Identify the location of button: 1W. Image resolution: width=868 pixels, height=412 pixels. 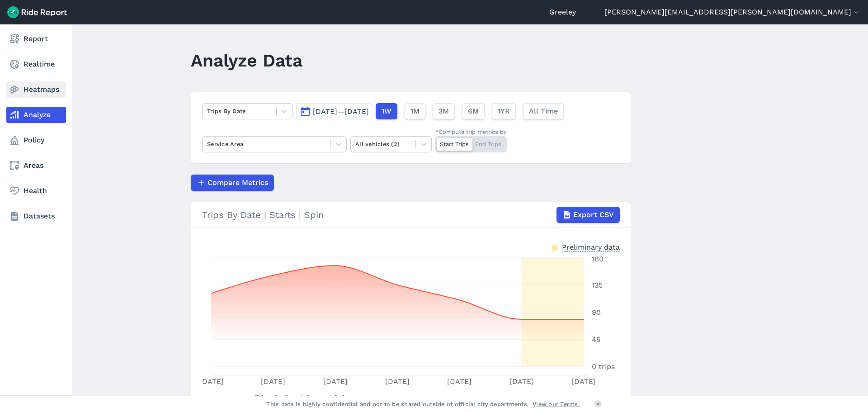
(387, 112).